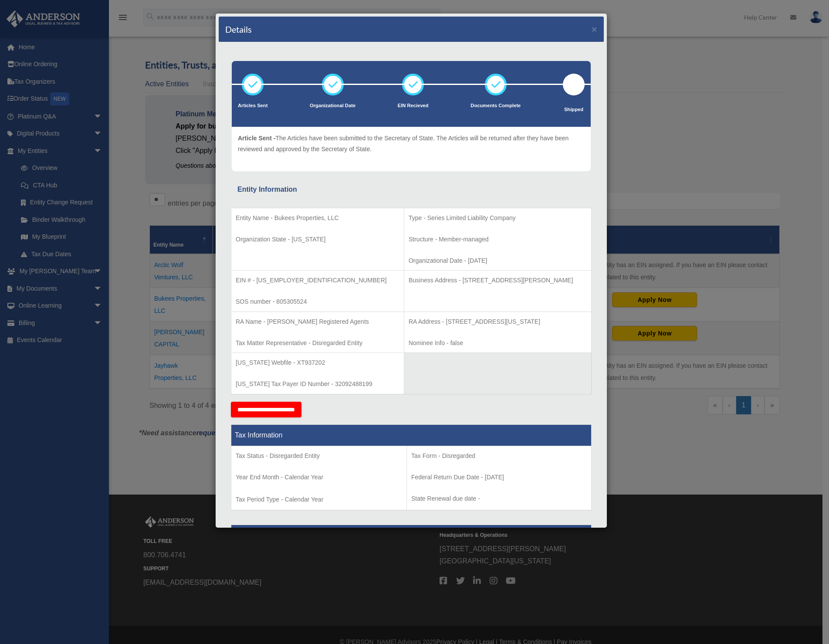 The image size is (829, 644). Describe the element at coordinates (318, 301) in the screenshot. I see `p: SOS number - 805305524` at that location.